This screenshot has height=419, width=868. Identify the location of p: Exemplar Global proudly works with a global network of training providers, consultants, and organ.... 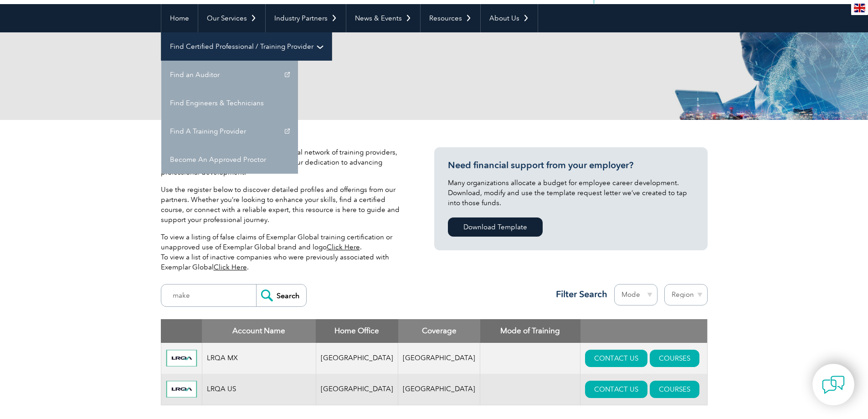
(284, 162).